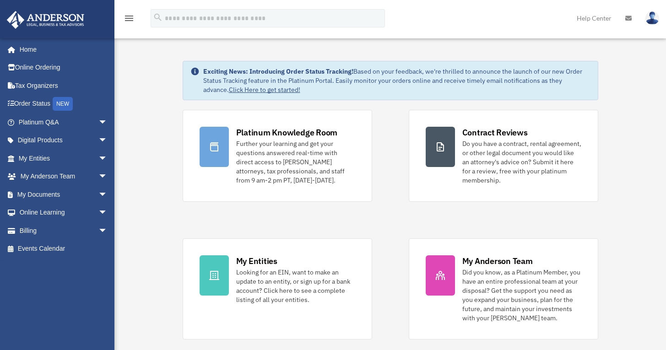 This screenshot has width=666, height=350. Describe the element at coordinates (64, 249) in the screenshot. I see `a: Events Calendar` at that location.